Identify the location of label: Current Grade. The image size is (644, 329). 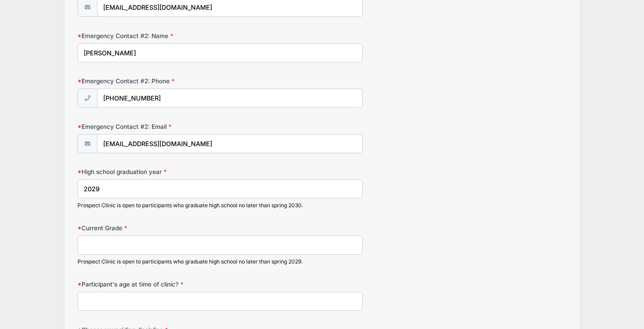
(159, 228).